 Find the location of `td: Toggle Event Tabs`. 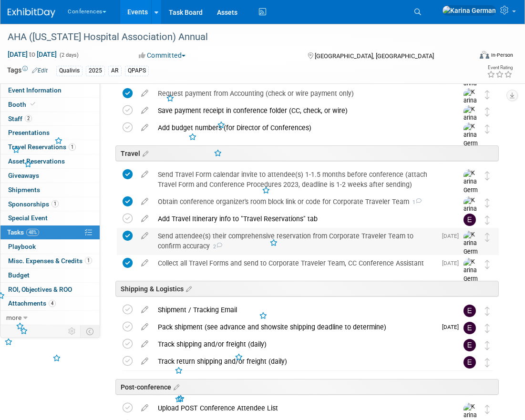

td: Toggle Event Tabs is located at coordinates (90, 331).